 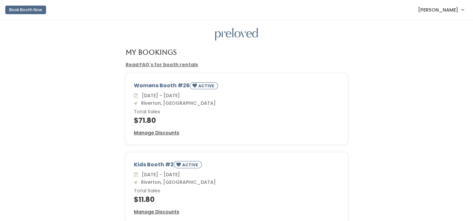 What do you see at coordinates (26, 10) in the screenshot?
I see `a: Book Booth Now` at bounding box center [26, 10].